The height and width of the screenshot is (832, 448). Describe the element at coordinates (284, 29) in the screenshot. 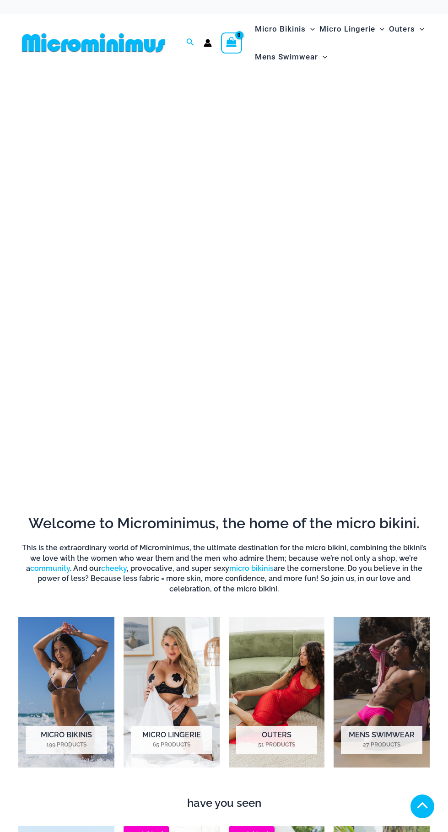

I see `a: Micro BikinisMenu ToggleMenu Toggle` at that location.